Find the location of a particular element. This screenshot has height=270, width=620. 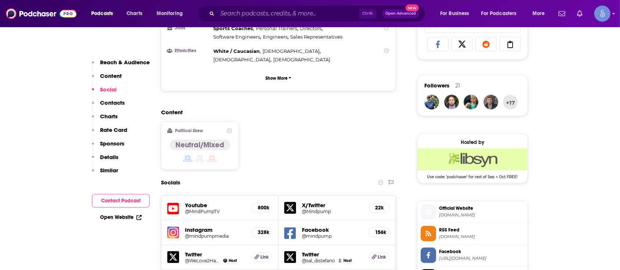

span: Engineers is located at coordinates (275, 37).